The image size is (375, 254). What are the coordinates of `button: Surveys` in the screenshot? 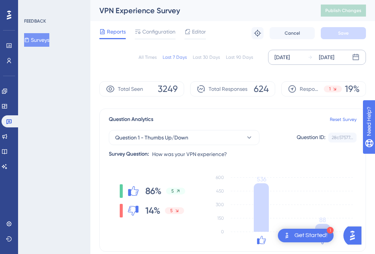 It's located at (37, 40).